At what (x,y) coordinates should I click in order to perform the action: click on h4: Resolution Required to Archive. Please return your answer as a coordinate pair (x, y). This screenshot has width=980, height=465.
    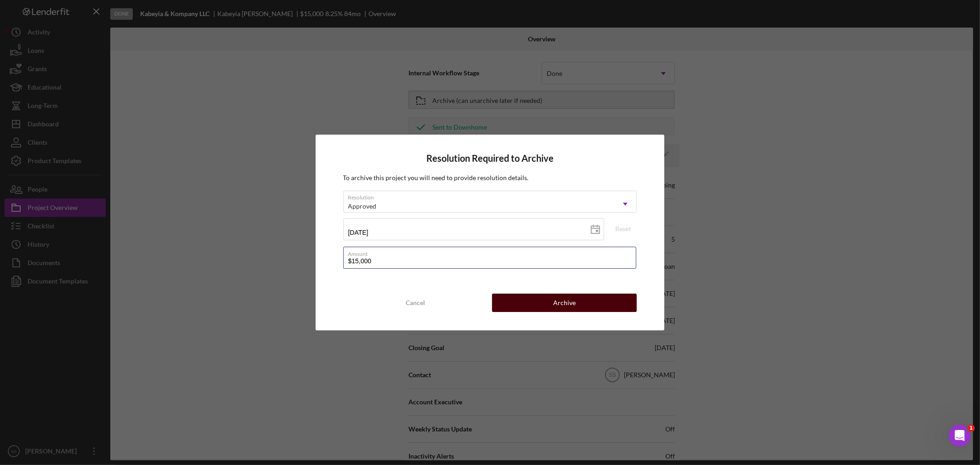
    Looking at the image, I should click on (490, 158).